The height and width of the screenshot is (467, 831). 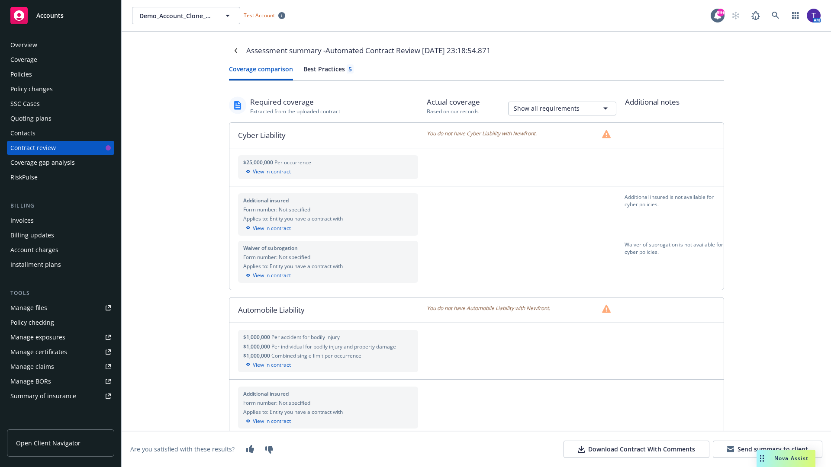 I want to click on span: Nova Assist, so click(x=791, y=458).